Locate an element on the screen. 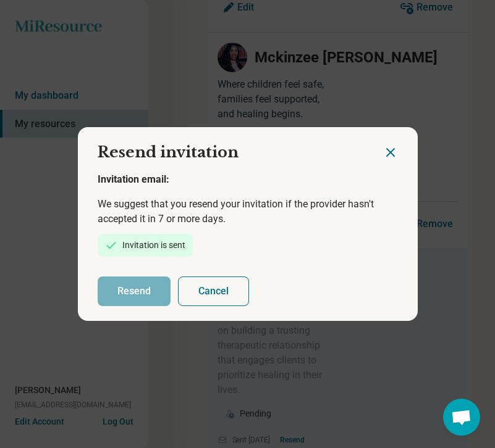  button: Resend is located at coordinates (134, 292).